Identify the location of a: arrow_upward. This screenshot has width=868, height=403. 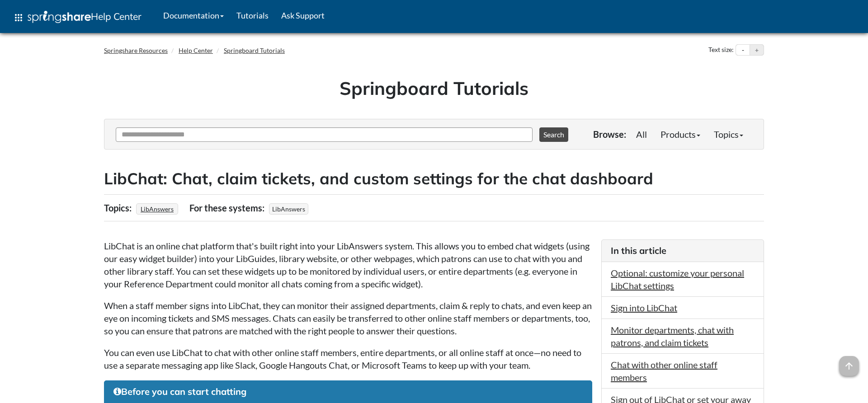
(849, 363).